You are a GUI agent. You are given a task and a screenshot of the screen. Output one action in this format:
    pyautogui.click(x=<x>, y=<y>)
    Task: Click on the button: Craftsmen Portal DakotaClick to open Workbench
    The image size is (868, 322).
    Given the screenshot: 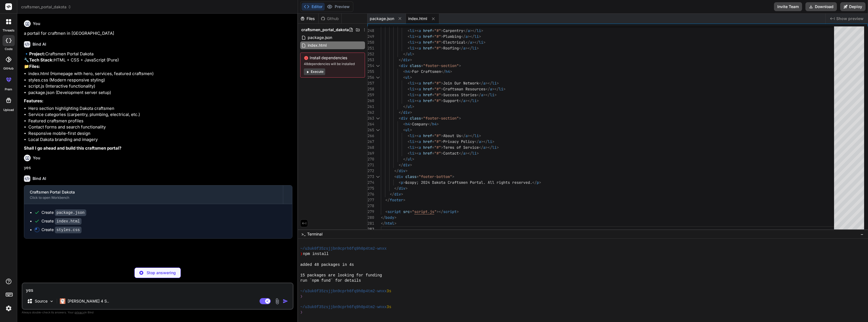 What is the action you would take?
    pyautogui.click(x=153, y=195)
    